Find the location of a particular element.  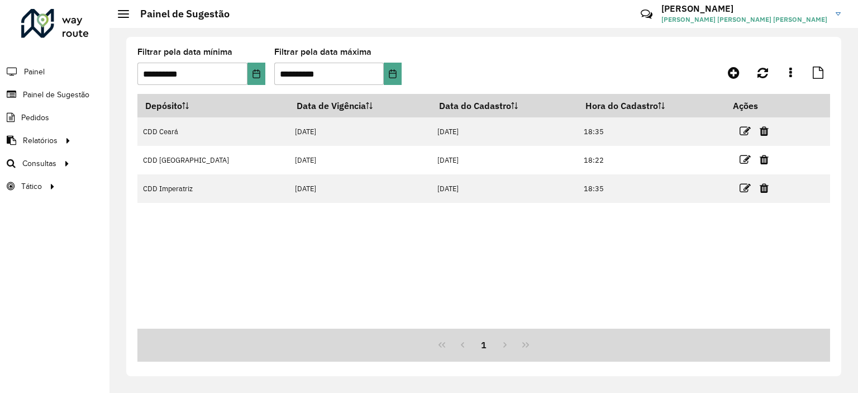

th: Depósito is located at coordinates (213, 106).